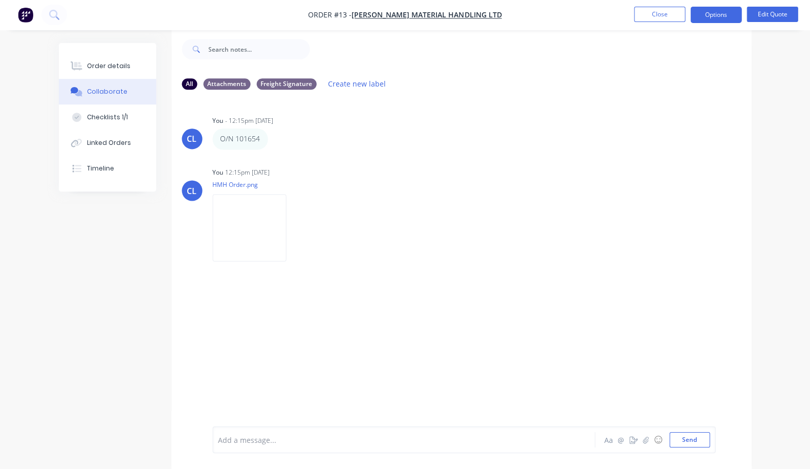 The width and height of the screenshot is (810, 469). Describe the element at coordinates (259, 50) in the screenshot. I see `input: Search notes...` at that location.